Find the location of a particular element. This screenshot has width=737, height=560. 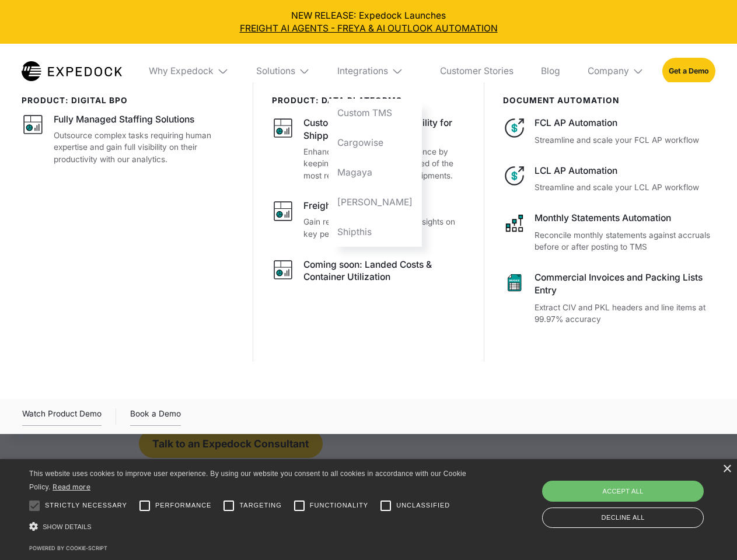

div: Watch Product Demo is located at coordinates (62, 416).